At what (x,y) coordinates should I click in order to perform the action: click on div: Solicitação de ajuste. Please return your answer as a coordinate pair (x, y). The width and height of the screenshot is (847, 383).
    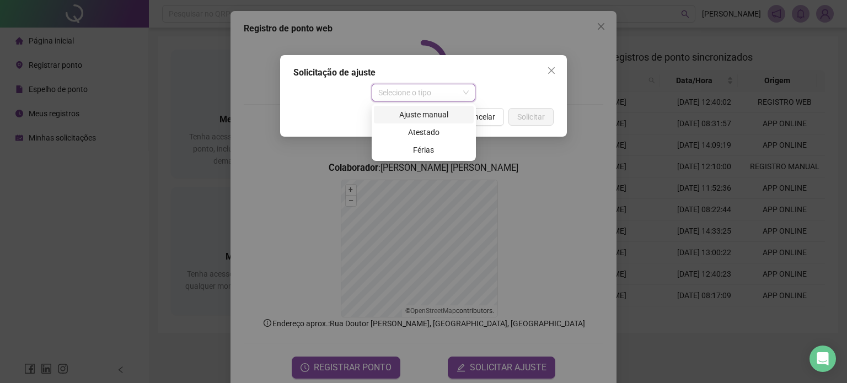
    Looking at the image, I should click on (423, 73).